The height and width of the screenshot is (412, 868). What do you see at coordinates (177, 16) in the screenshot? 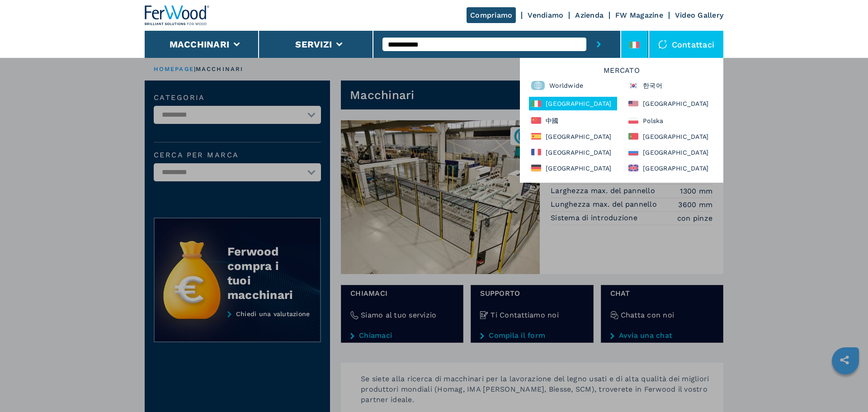
I see `img: Ferwood` at bounding box center [177, 16].